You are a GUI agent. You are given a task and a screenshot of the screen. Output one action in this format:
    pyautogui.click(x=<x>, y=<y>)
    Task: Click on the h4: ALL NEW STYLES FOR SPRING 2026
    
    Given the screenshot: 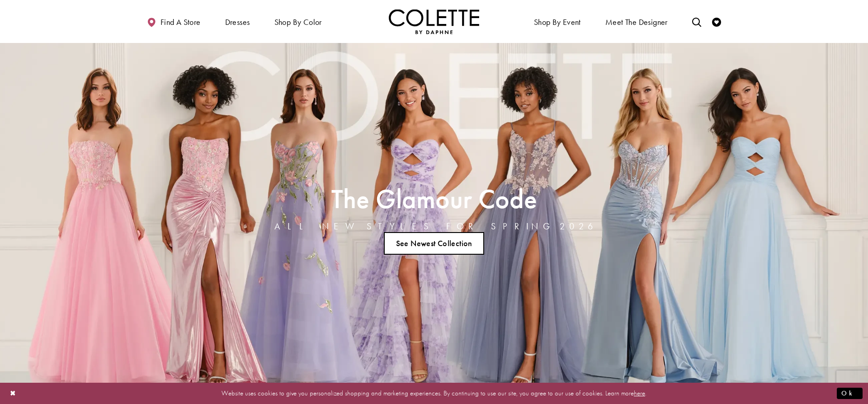 What is the action you would take?
    pyautogui.click(x=434, y=226)
    